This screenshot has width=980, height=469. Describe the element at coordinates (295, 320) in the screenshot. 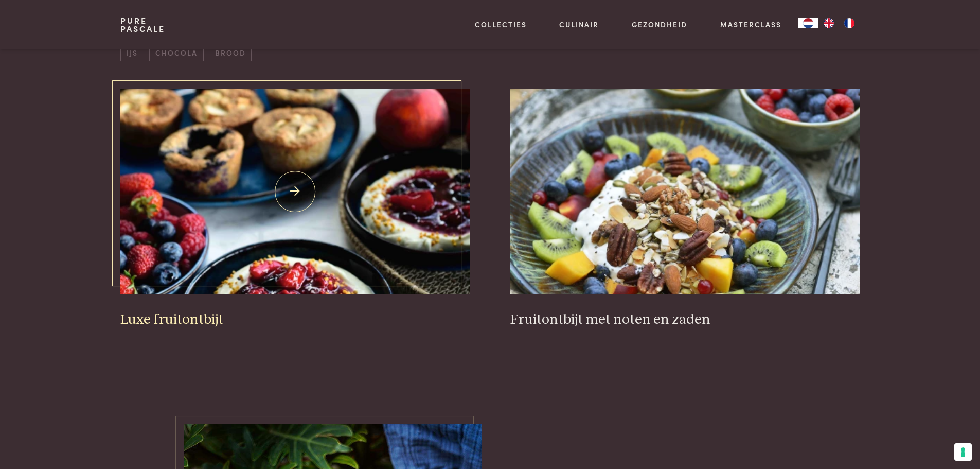

I see `h3: Luxe fruitontbijt` at that location.